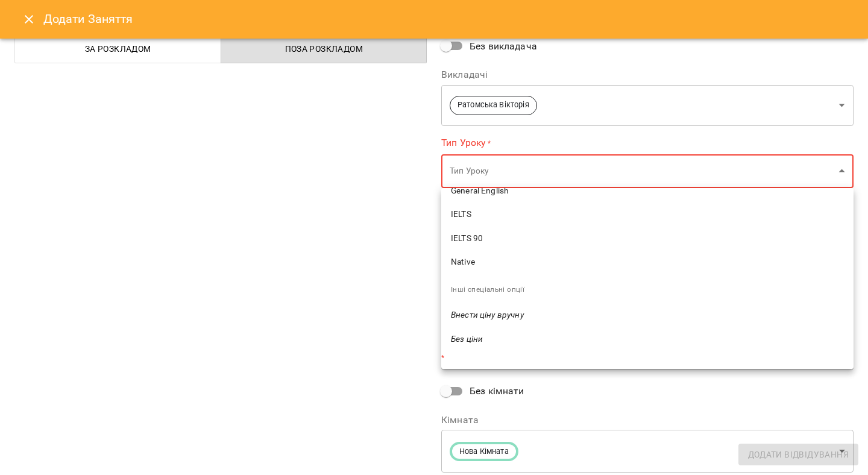 The image size is (868, 475). Describe the element at coordinates (647, 339) in the screenshot. I see `span: Без ціни` at that location.